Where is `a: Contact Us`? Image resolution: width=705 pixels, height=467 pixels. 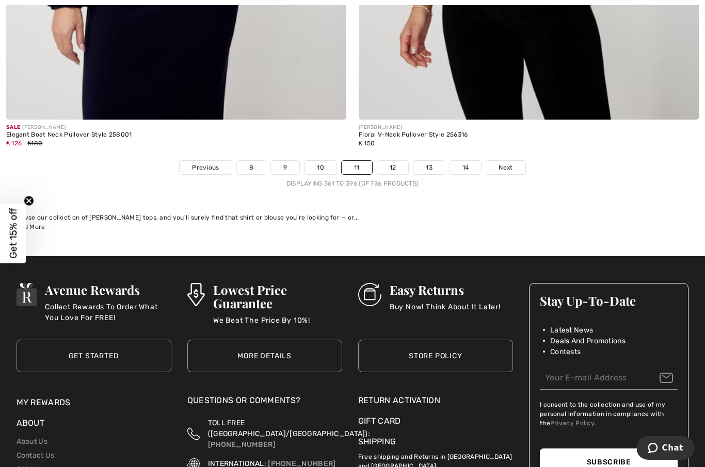
a: Contact Us is located at coordinates (36, 456).